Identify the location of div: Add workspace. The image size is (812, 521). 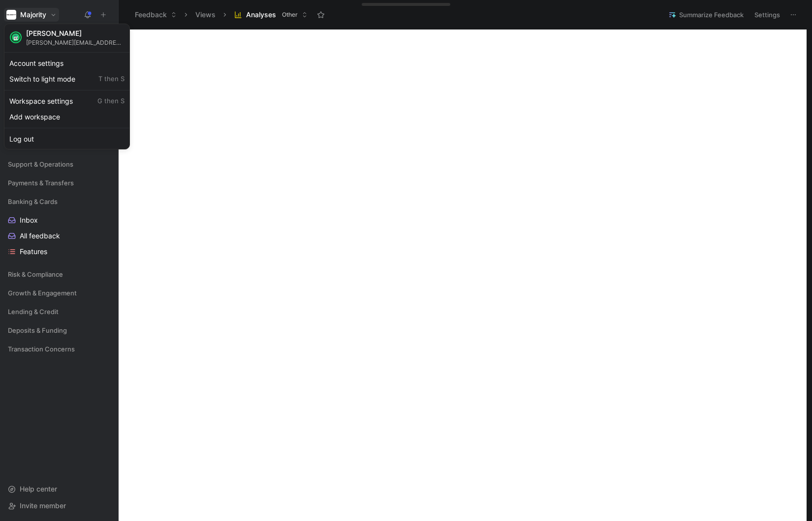
(67, 117).